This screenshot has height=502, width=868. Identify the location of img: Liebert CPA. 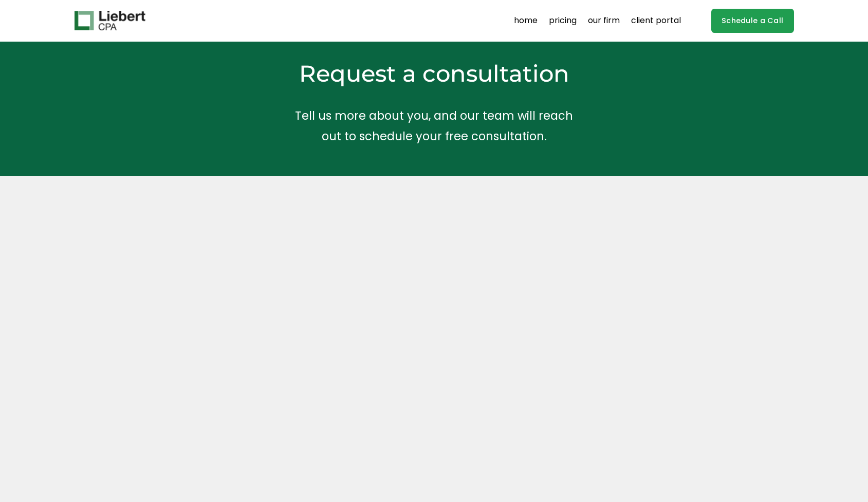
(110, 21).